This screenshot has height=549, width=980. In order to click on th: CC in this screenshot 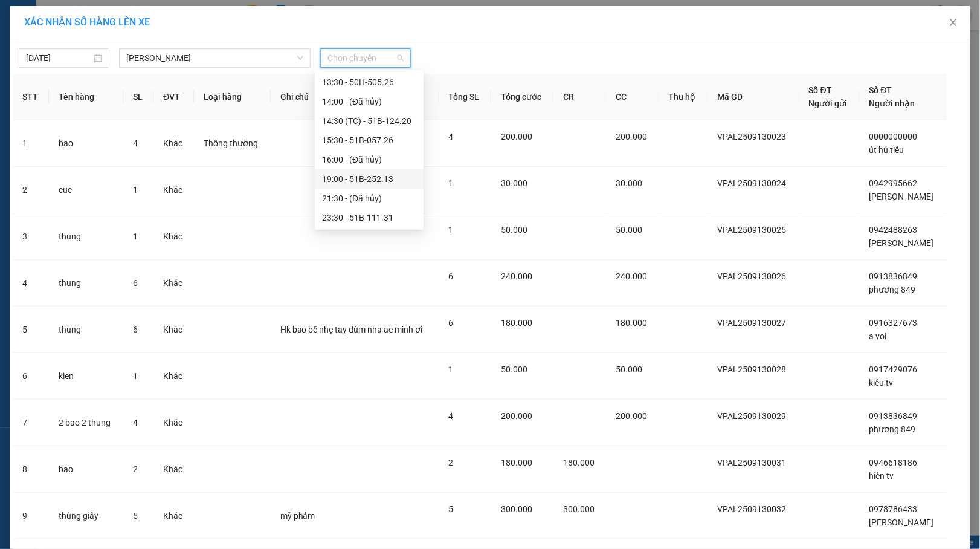, I will do `click(632, 97)`.